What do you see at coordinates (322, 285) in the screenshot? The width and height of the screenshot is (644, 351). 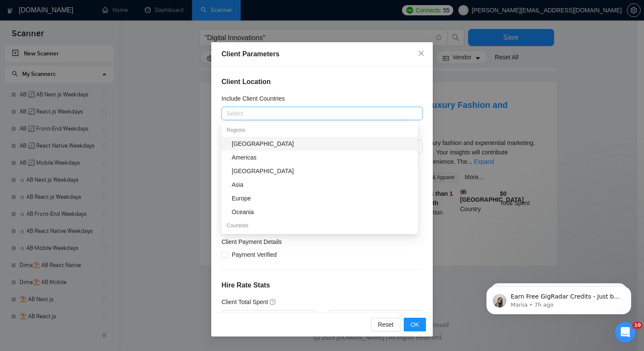 I see `h4: Hire Rate Stats` at bounding box center [322, 285].